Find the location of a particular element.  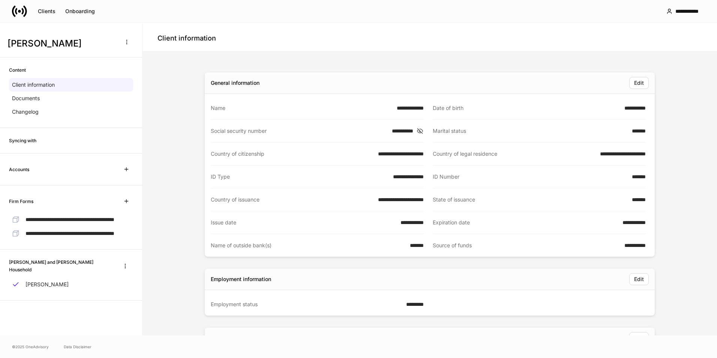

div: Source of funds is located at coordinates (526, 245).